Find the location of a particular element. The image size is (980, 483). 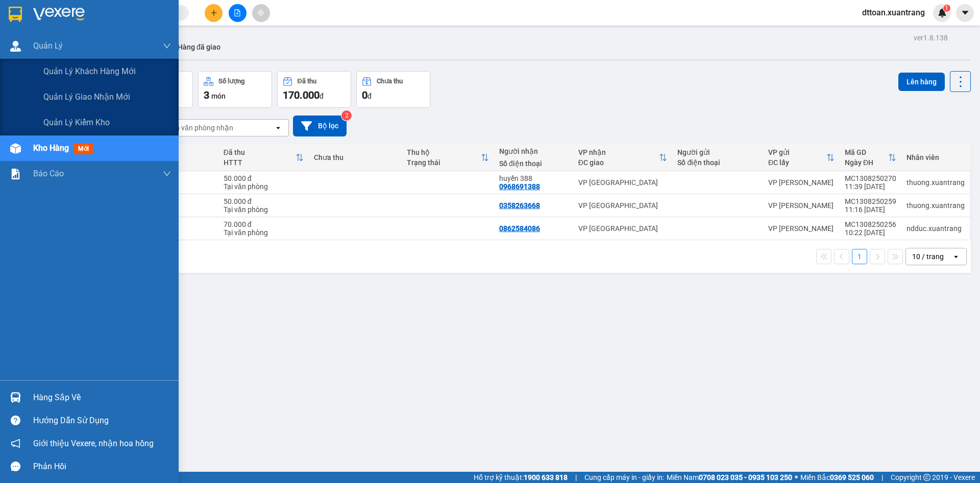

span: Báo cáo is located at coordinates (48, 173).